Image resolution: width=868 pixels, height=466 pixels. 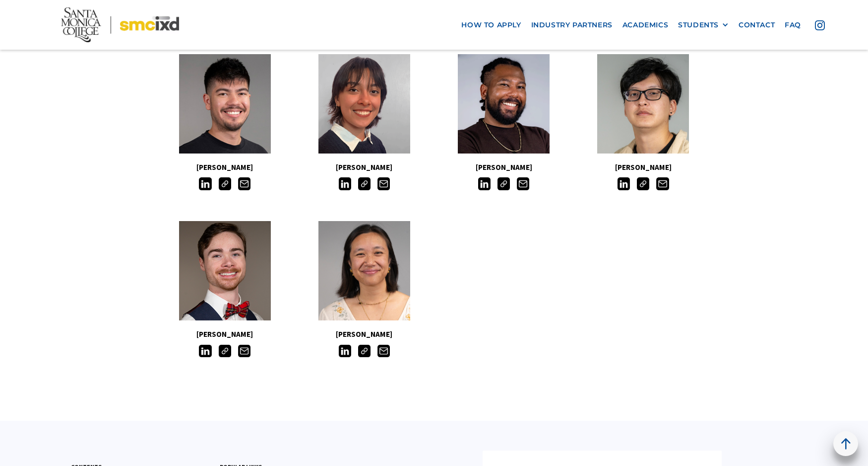 What do you see at coordinates (120, 25) in the screenshot?
I see `img: Santa Monica College - SMC IxD logo` at bounding box center [120, 25].